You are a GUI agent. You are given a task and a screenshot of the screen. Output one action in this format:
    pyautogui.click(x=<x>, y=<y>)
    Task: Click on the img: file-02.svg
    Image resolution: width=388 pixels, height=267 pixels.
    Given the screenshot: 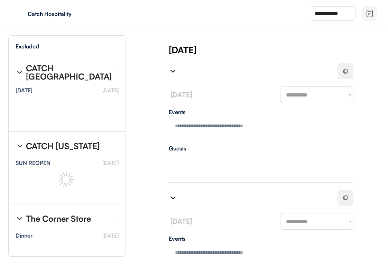 What is the action you would take?
    pyautogui.click(x=370, y=13)
    